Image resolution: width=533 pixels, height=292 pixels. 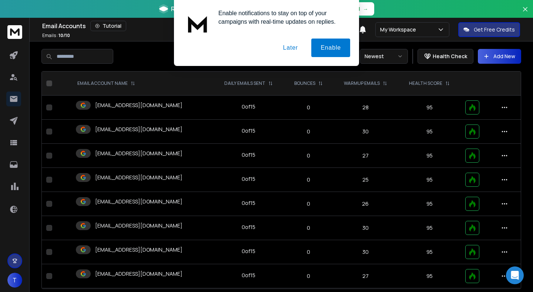 What do you see at coordinates (245, 83) in the screenshot?
I see `p: DAILY EMAILS SENT` at bounding box center [245, 83].